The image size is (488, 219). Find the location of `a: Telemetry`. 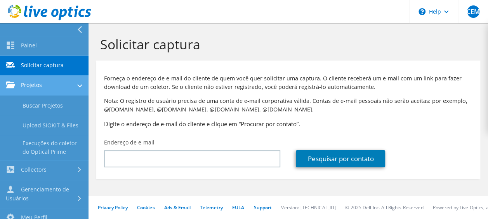

a: Telemetry is located at coordinates (211, 207).